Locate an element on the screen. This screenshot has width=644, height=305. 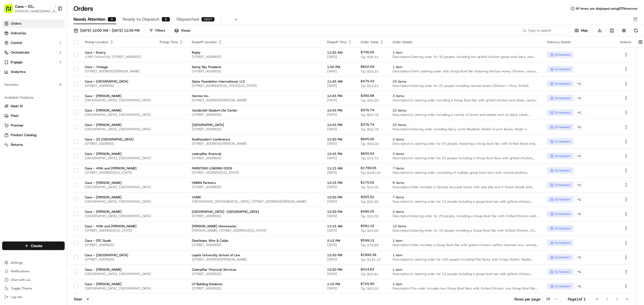
button: Views is located at coordinates (182, 31).